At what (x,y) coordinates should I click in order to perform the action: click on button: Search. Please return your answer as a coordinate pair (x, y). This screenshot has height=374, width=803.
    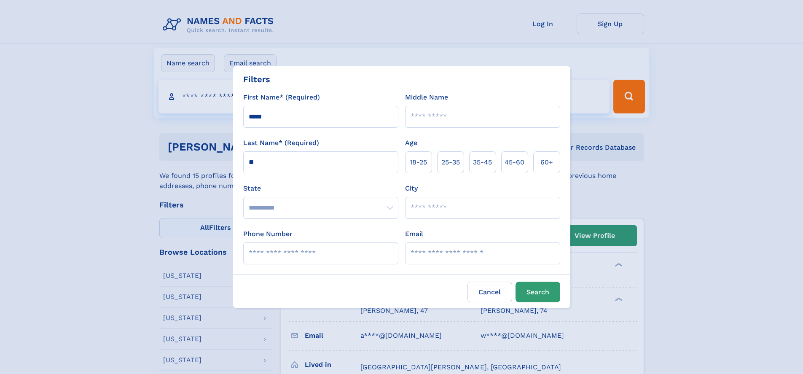
    Looking at the image, I should click on (538, 292).